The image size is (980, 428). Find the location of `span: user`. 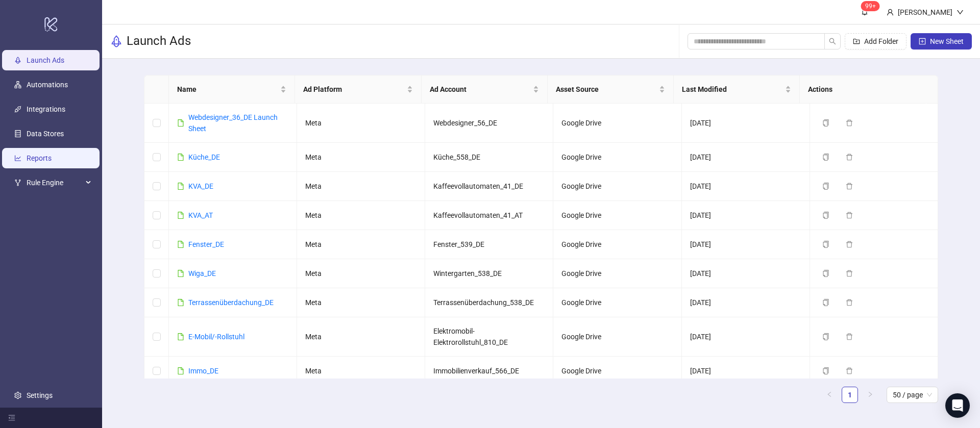

span: user is located at coordinates (891, 12).